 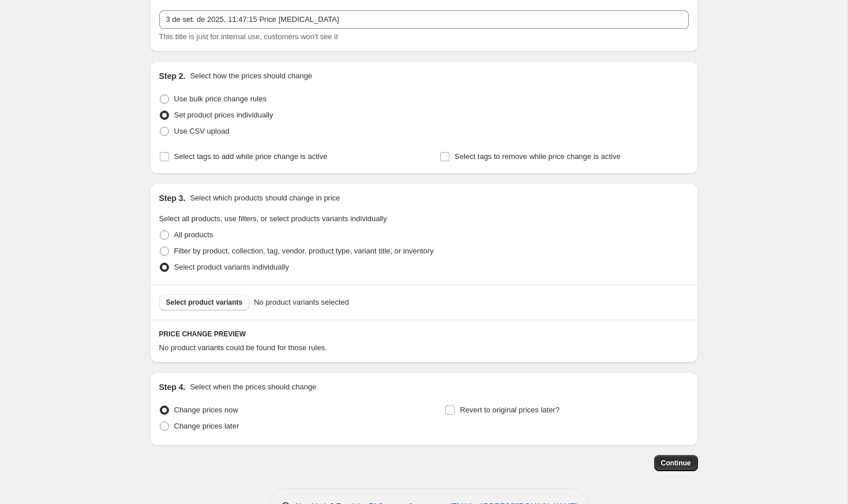 I want to click on h2: Step 2., so click(x=172, y=76).